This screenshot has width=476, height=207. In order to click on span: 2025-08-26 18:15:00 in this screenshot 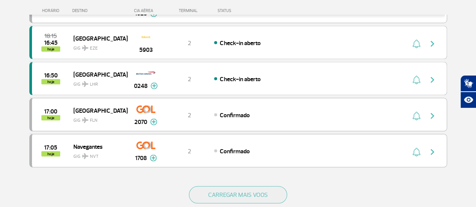, I will do `click(50, 36)`.